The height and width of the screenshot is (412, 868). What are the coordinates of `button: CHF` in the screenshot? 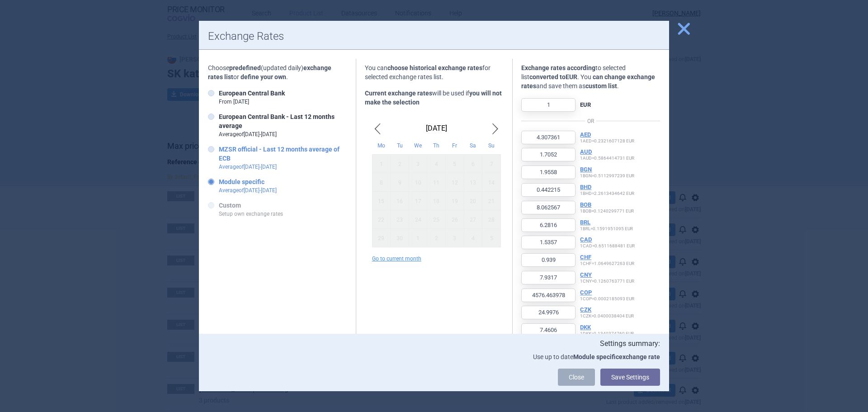 It's located at (586, 258).